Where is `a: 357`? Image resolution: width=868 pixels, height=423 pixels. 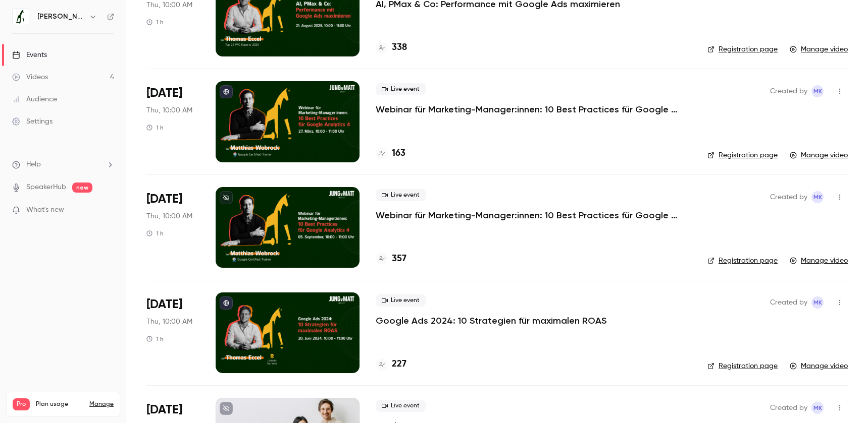 a: 357 is located at coordinates (391, 259).